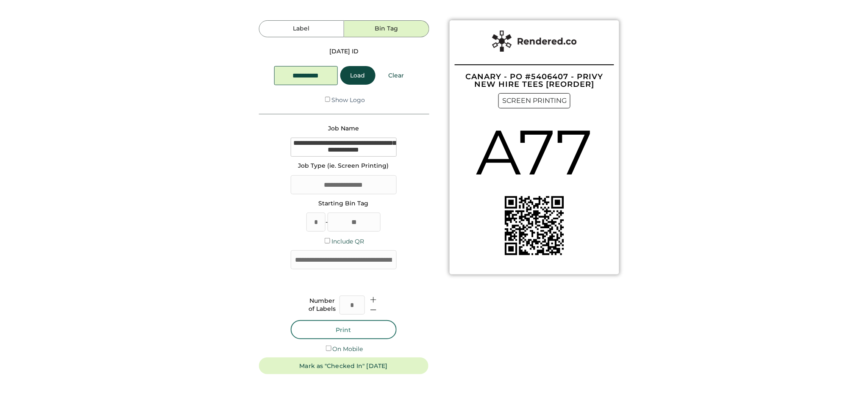  What do you see at coordinates (535, 101) in the screenshot?
I see `div: SCREEN PRINTING` at bounding box center [535, 101].